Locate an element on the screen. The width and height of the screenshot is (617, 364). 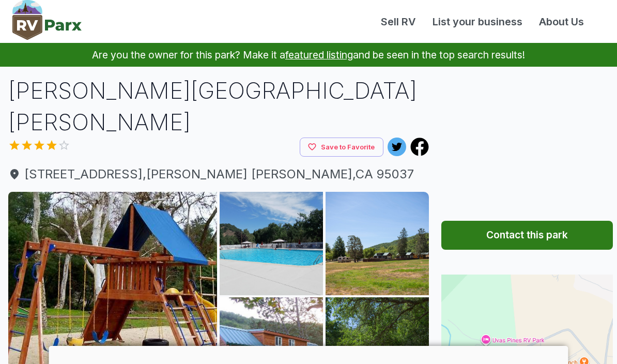
a: featured listing is located at coordinates (319, 55).